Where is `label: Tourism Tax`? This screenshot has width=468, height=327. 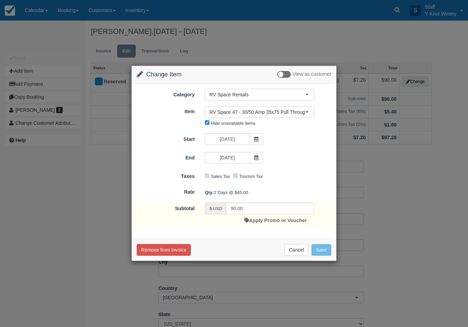
label: Tourism Tax is located at coordinates (251, 176).